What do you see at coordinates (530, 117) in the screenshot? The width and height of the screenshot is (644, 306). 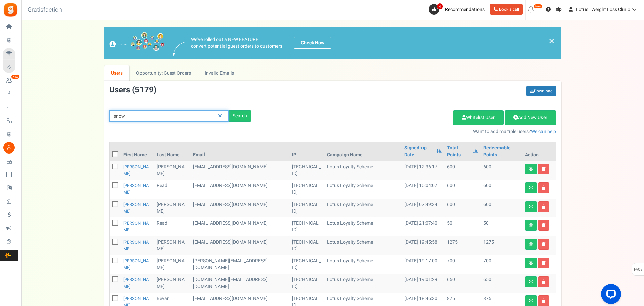 I see `a: Add New User` at bounding box center [530, 117].